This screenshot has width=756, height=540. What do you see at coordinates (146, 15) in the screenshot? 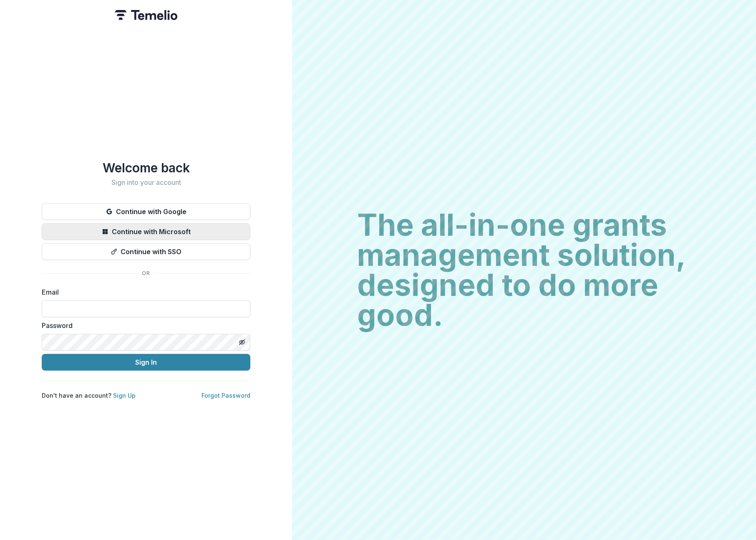
I see `img: Temelio` at bounding box center [146, 15].